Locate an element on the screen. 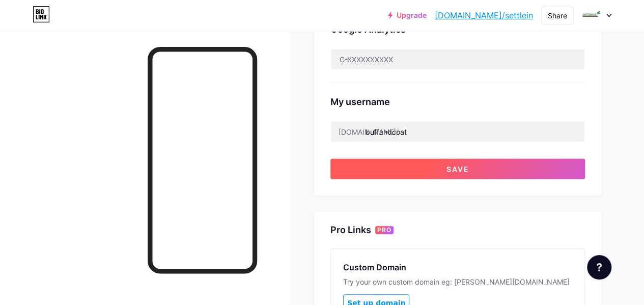 Image resolution: width=644 pixels, height=305 pixels. span: Save is located at coordinates (458, 169).